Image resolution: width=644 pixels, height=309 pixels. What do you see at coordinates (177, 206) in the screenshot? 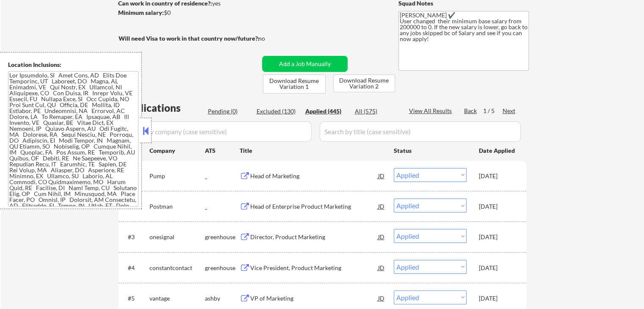
I see `div: Postman` at bounding box center [177, 206].